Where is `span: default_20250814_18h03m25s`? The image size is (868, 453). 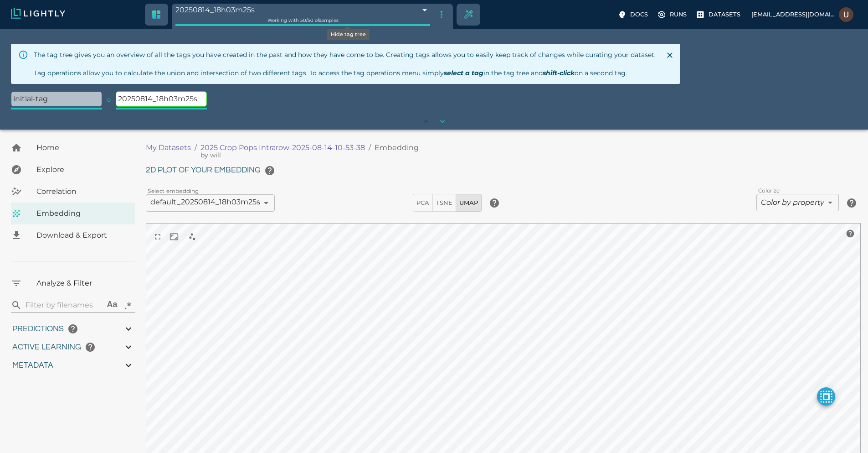 span: default_20250814_18h03m25s is located at coordinates (205, 202).